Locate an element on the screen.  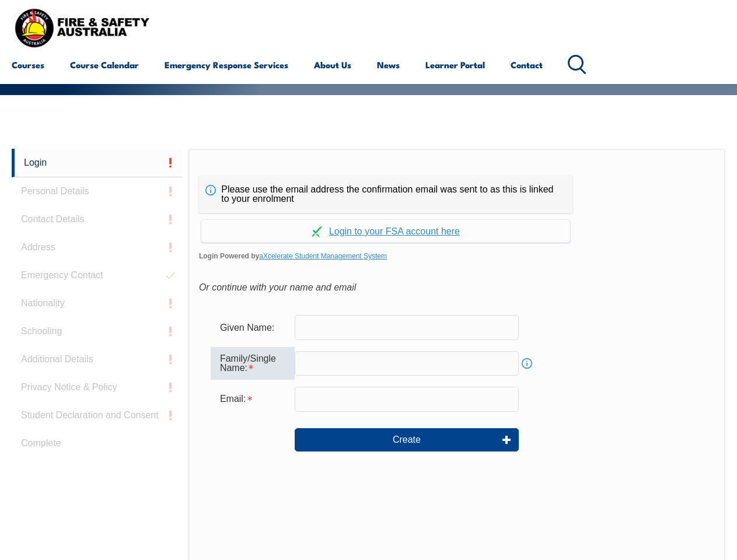
a: Login is located at coordinates (96, 163).